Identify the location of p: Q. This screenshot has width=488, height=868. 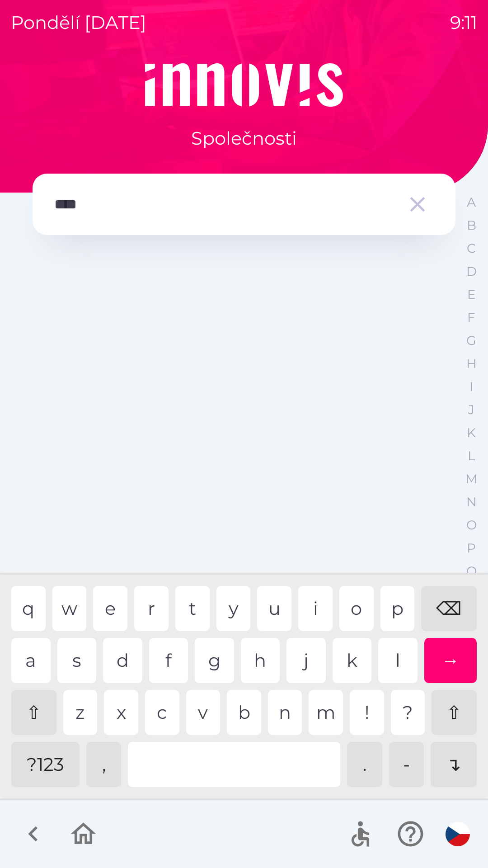
(471, 571).